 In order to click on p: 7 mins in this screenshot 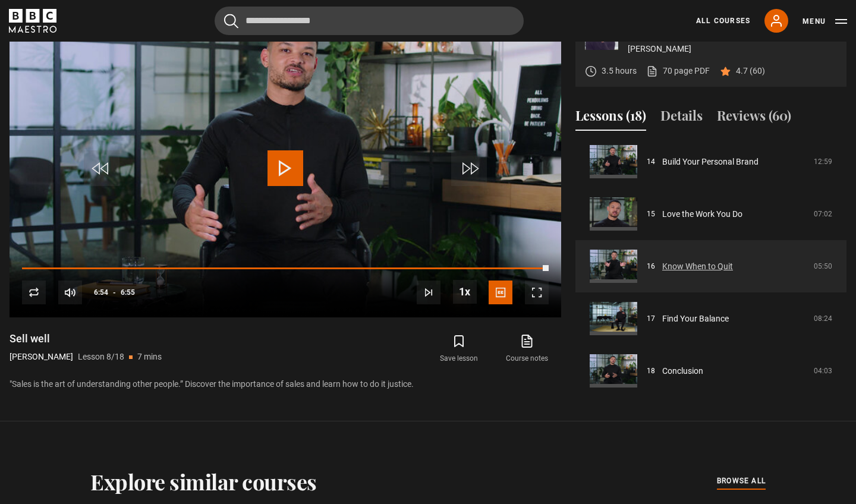, I will do `click(150, 357)`.